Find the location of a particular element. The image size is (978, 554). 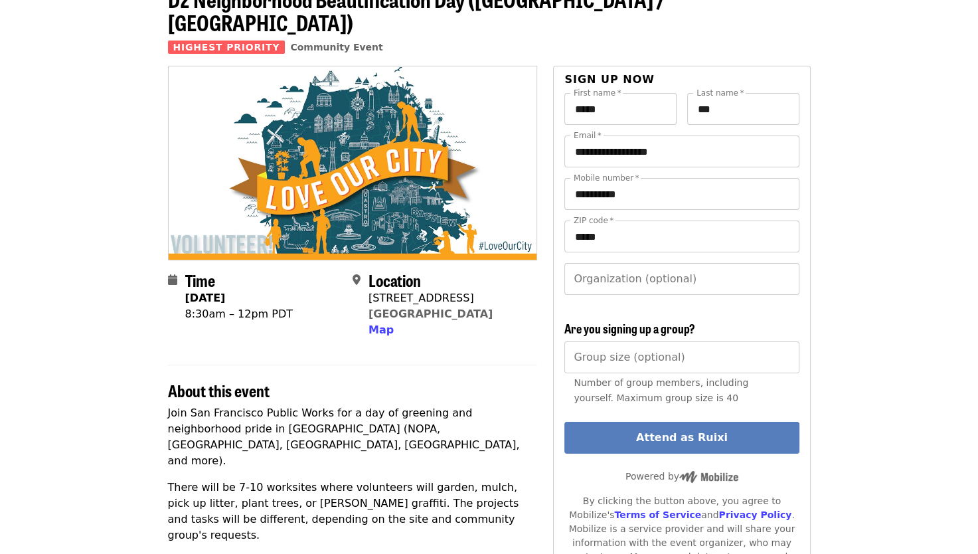

label: Mobile number is located at coordinates (606, 178).